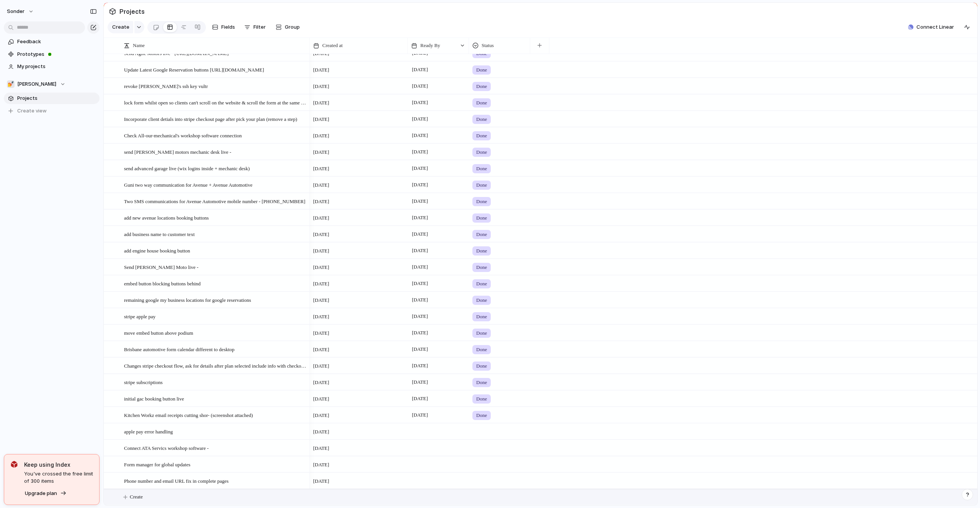 This screenshot has width=980, height=508. Describe the element at coordinates (132, 11) in the screenshot. I see `span: Projects` at that location.